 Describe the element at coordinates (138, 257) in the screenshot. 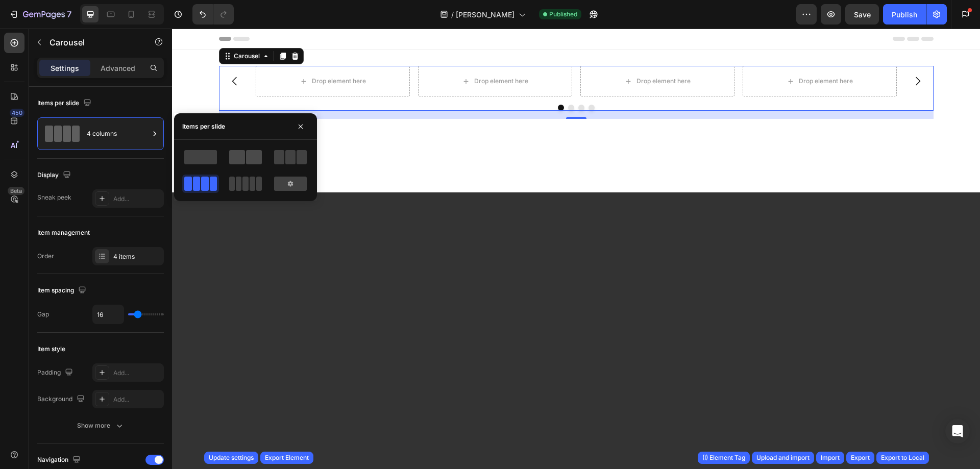

I see `div: 4 items` at that location.